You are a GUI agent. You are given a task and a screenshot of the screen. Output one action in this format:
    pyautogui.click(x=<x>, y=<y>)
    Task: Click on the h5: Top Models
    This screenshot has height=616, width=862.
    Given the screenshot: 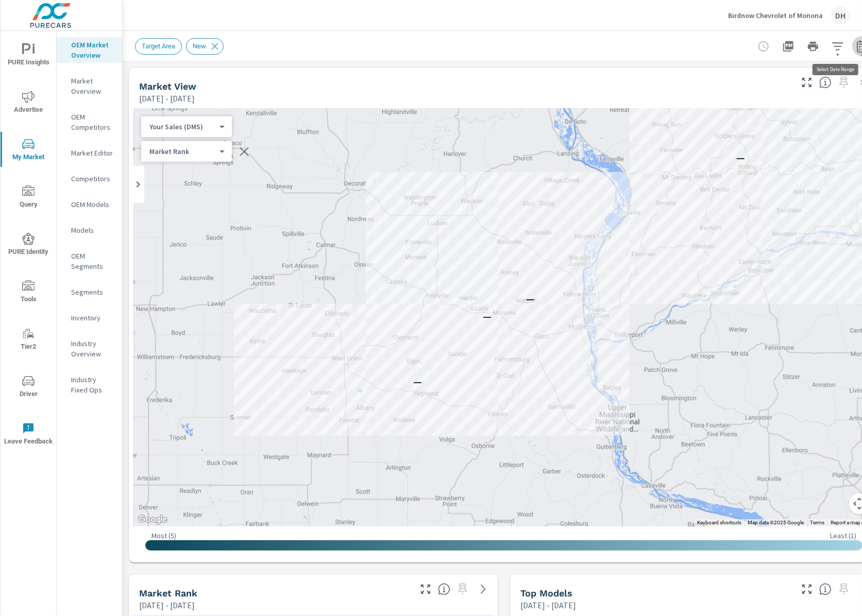 What is the action you would take?
    pyautogui.click(x=546, y=593)
    